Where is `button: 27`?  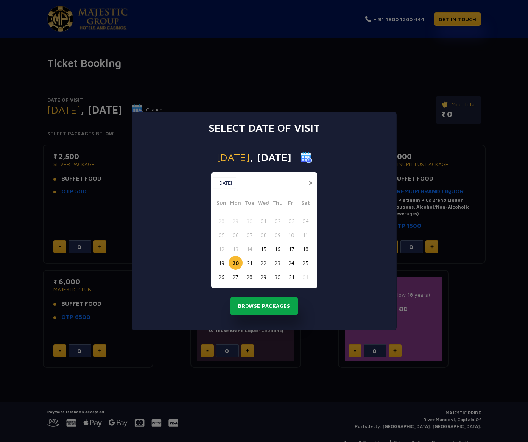 button: 27 is located at coordinates (235, 276).